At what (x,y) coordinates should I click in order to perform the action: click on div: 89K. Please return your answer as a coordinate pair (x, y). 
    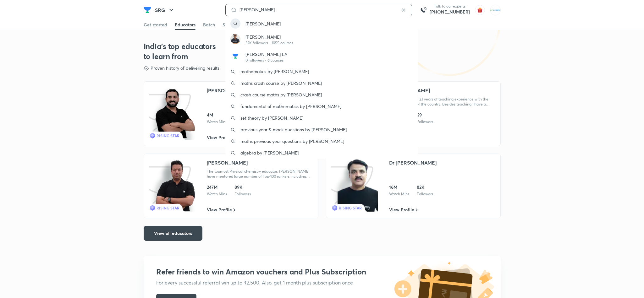
    Looking at the image, I should click on (243, 187).